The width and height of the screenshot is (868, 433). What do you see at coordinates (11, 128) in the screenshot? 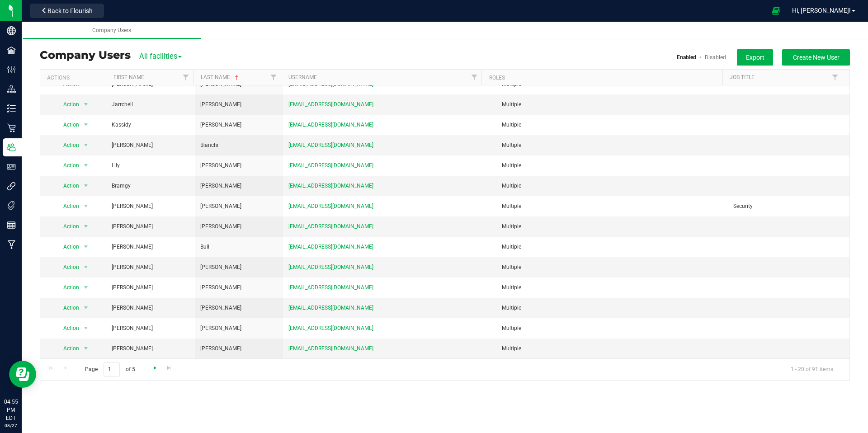
I see `inline-svg: Retail` at bounding box center [11, 128].